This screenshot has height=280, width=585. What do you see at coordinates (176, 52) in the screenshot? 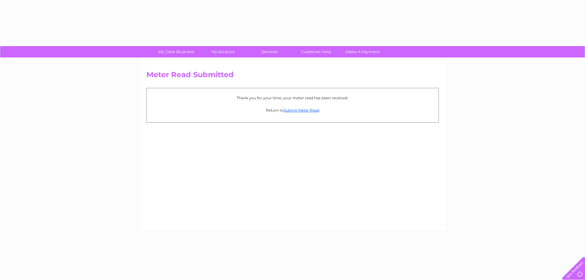
I see `a: My Clear Business` at bounding box center [176, 52].